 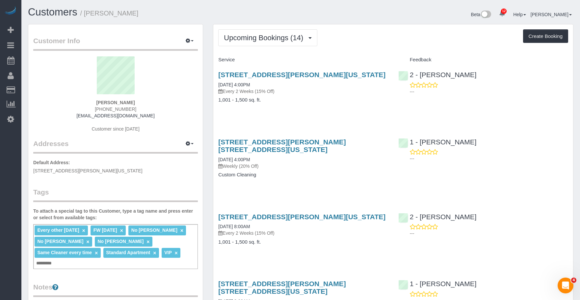 I want to click on a: Beta, so click(x=482, y=14).